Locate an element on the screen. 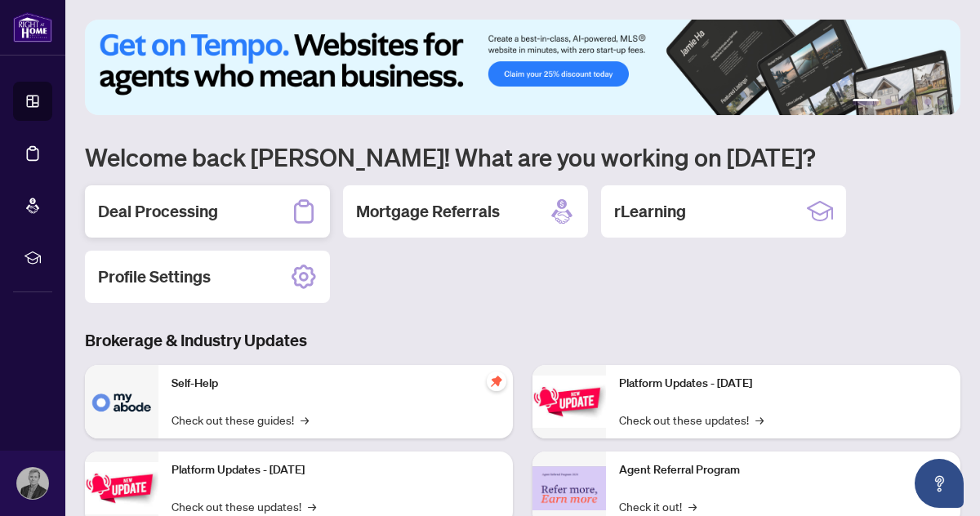 Image resolution: width=980 pixels, height=516 pixels. button: Open asap is located at coordinates (939, 483).